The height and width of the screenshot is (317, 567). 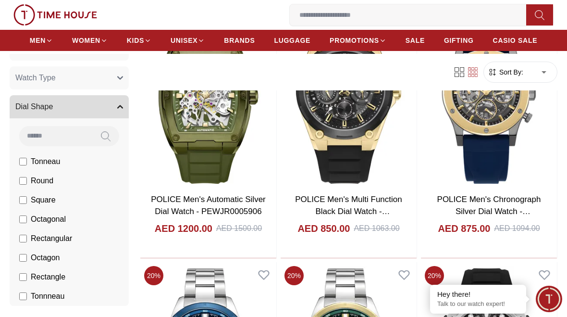 I want to click on h4: AED 850.00, so click(x=324, y=228).